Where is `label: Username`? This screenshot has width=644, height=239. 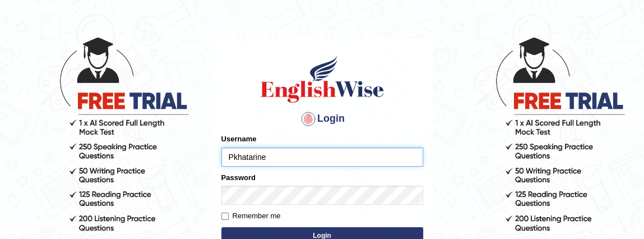 label: Username is located at coordinates (239, 139).